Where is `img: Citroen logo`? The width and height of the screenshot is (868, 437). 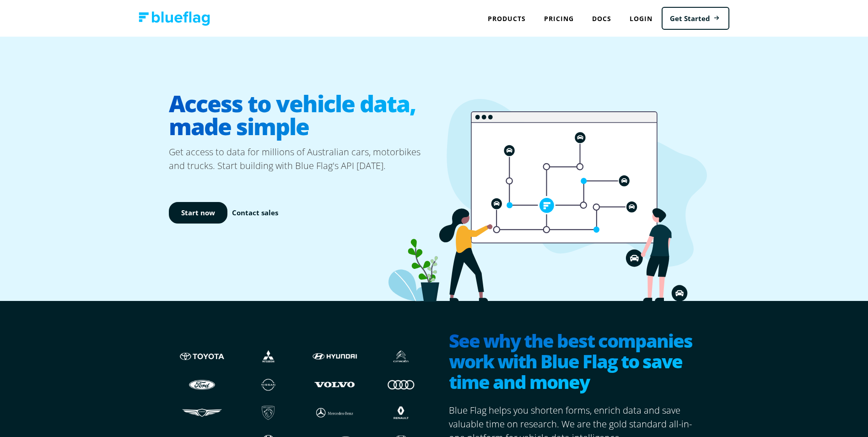 img: Citroen logo is located at coordinates (401, 356).